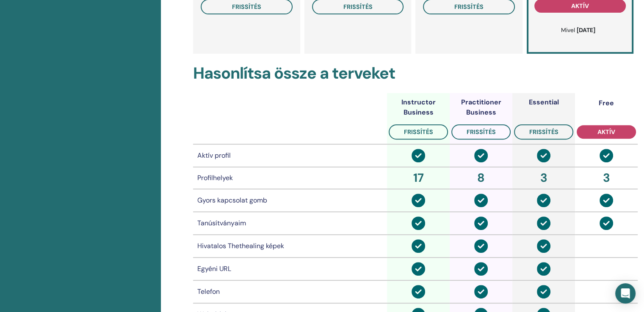  I want to click on div: 17, so click(419, 178).